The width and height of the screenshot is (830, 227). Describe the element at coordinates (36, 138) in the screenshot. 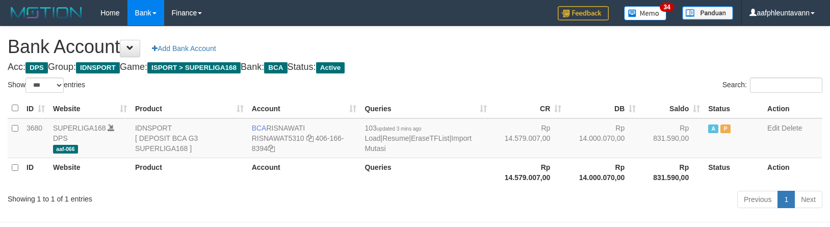

I see `td: 3680` at that location.